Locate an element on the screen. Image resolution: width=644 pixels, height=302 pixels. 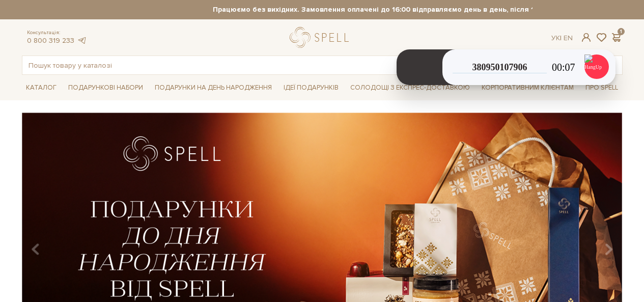
span: Консультація: is located at coordinates (57, 32).